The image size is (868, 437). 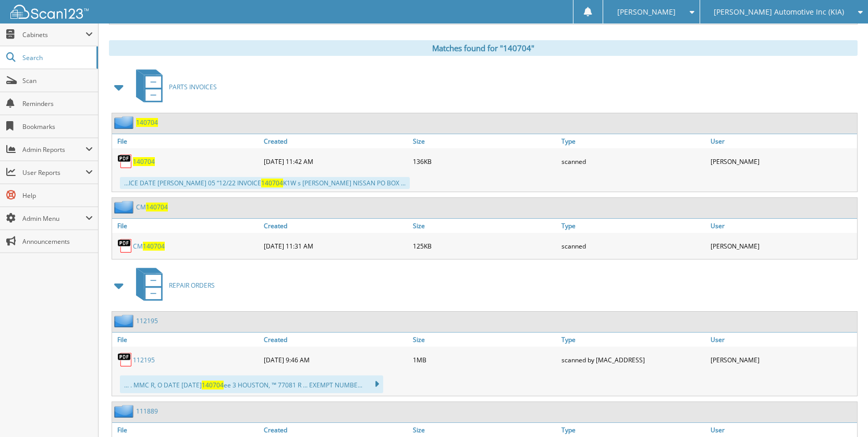 What do you see at coordinates (57, 80) in the screenshot?
I see `span: Scan` at bounding box center [57, 80].